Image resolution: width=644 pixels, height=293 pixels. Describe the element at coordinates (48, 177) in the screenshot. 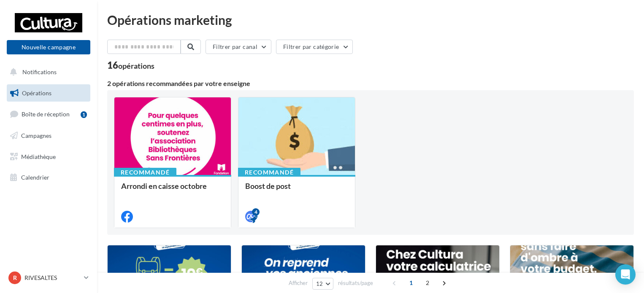

I see `a: Calendrier` at that location.